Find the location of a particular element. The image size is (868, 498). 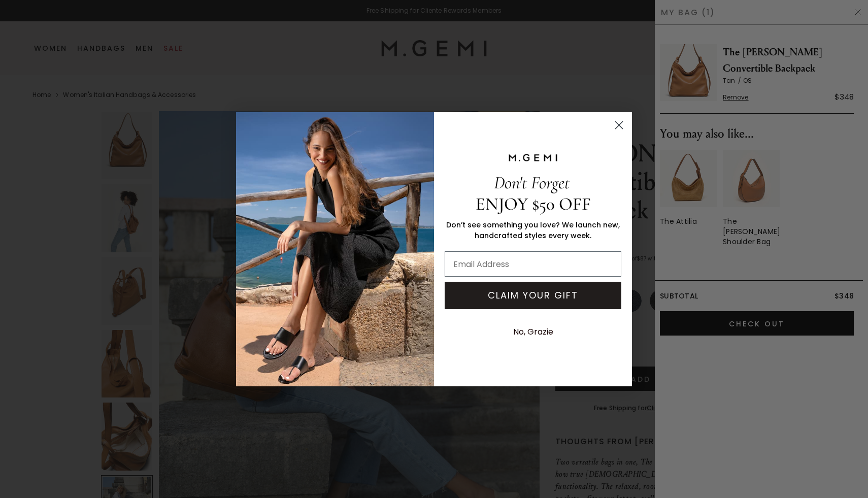

span: Don’t see something you love? We launch new, handcrafted styles every week. is located at coordinates (532, 230).